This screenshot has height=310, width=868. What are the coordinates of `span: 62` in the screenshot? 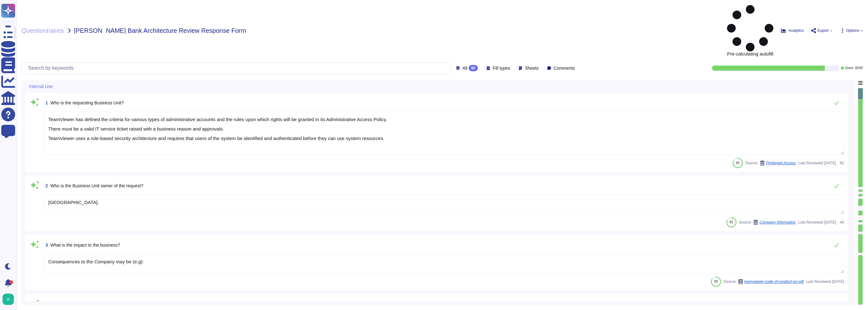 It's located at (841, 163).